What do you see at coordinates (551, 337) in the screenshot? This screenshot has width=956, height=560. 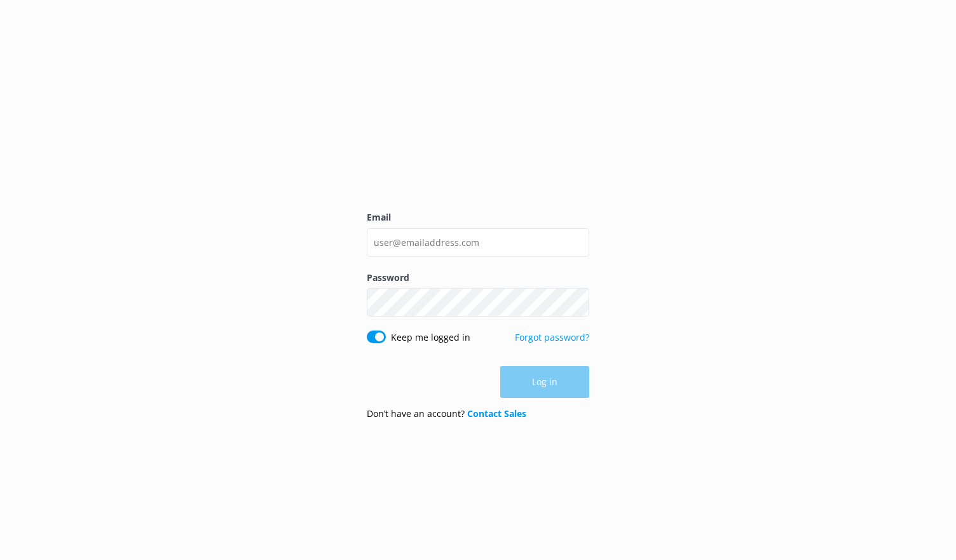 I see `a: Forgot password?` at bounding box center [551, 337].